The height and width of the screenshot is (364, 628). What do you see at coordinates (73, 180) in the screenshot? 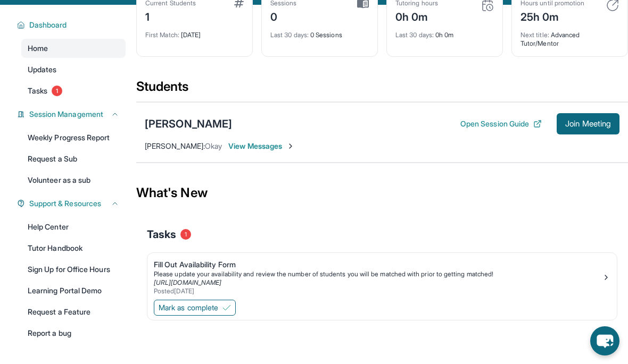
I see `a: Volunteer as a sub` at bounding box center [73, 180].